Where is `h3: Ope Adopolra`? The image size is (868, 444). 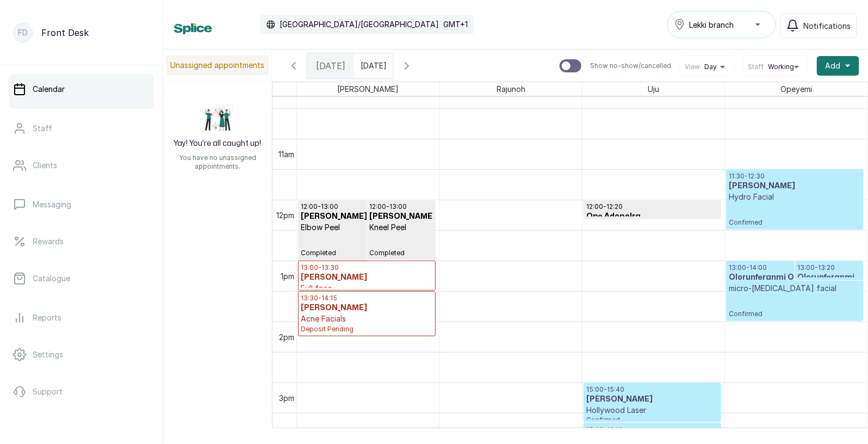 h3: Ope Adopolra is located at coordinates (652, 216).